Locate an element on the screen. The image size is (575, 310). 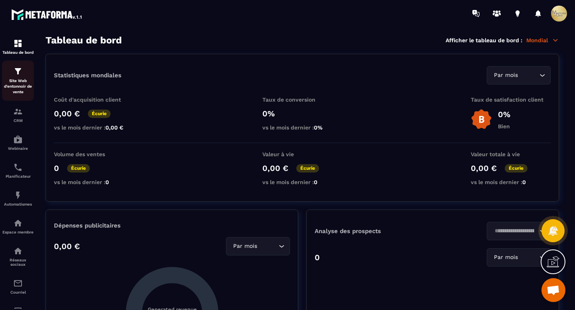
font: Taux de satisfaction client is located at coordinates (507, 100).